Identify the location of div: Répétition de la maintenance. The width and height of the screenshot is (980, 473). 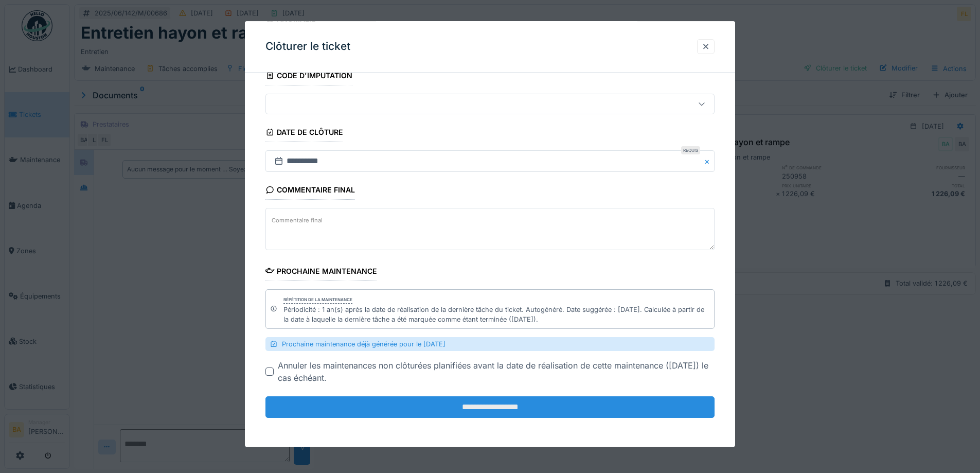
(318, 300).